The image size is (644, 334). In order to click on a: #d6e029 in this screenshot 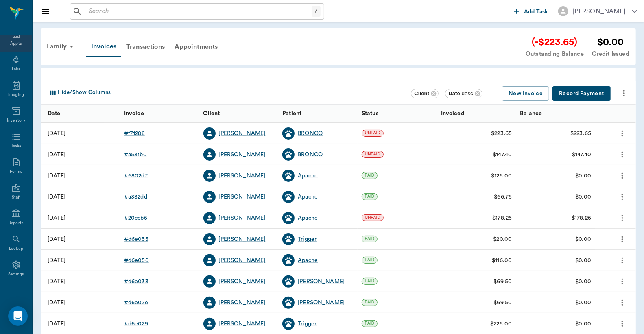, I will do `click(136, 323)`.